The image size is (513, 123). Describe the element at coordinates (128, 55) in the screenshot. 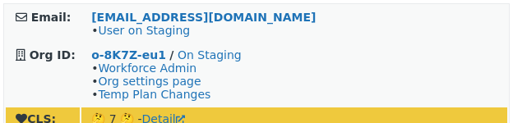

I see `strong: o-8K7Z-eu1` at that location.